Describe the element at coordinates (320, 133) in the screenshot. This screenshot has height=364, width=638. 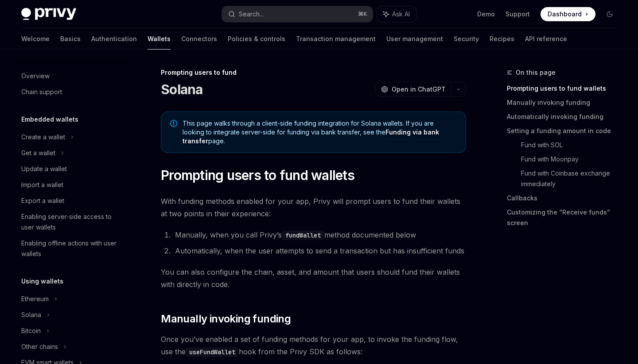
I see `span: This page walks through a client-side funding integration for Solana wallets. If you are looking ...` at that location.